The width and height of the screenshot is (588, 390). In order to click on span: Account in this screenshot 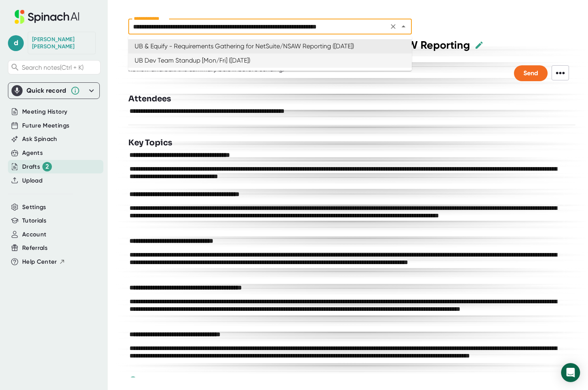, I will do `click(34, 234)`.